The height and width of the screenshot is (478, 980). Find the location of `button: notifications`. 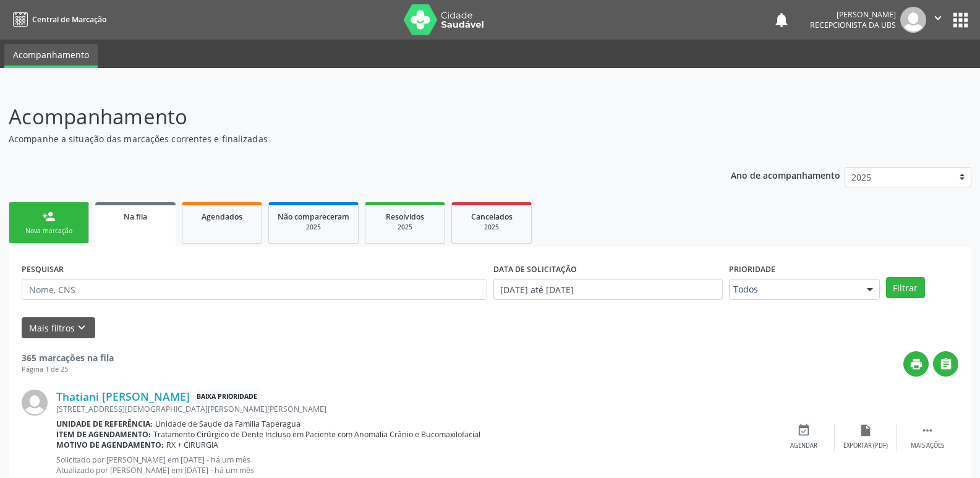

button: notifications is located at coordinates (781, 20).